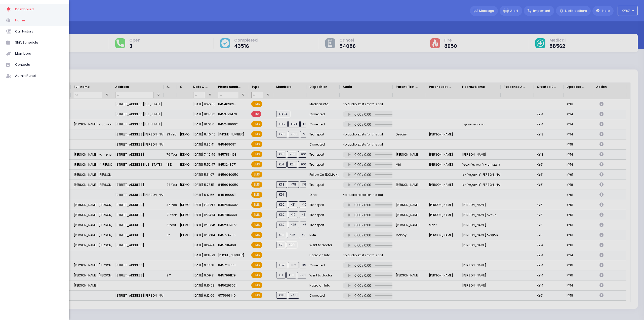 The height and width of the screenshot is (320, 644). What do you see at coordinates (39, 43) in the screenshot?
I see `span: Shift Schedule` at bounding box center [39, 43].